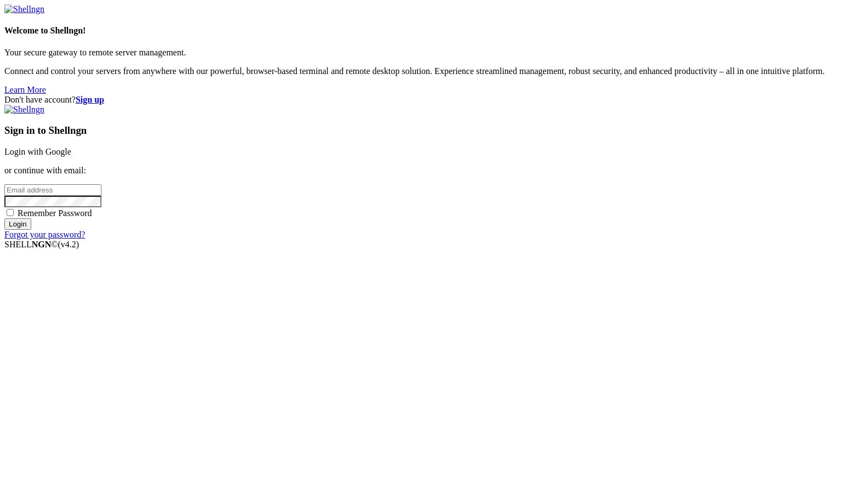 The image size is (845, 504). Describe the element at coordinates (10, 212) in the screenshot. I see `input: Remember Password` at that location.